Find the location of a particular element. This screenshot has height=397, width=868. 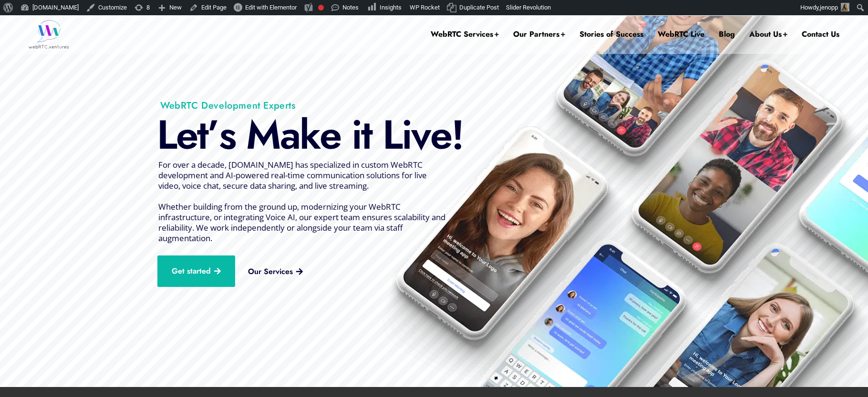

div: a is located at coordinates (289, 135).